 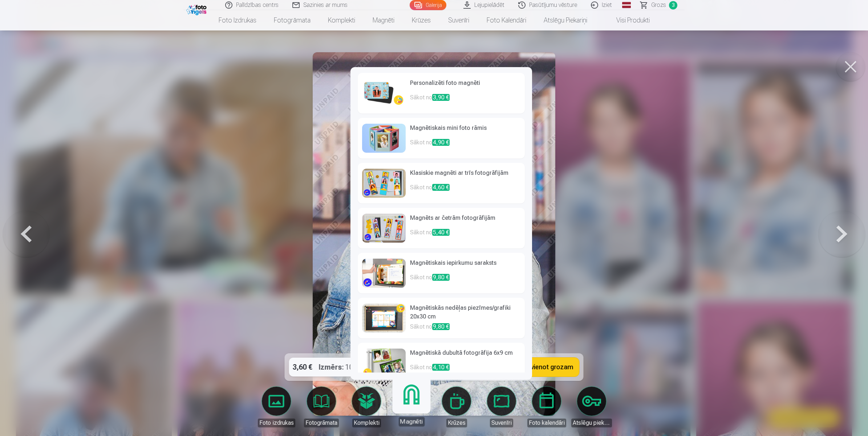 What do you see at coordinates (441, 187) in the screenshot?
I see `span: 4,60 €` at bounding box center [441, 187].